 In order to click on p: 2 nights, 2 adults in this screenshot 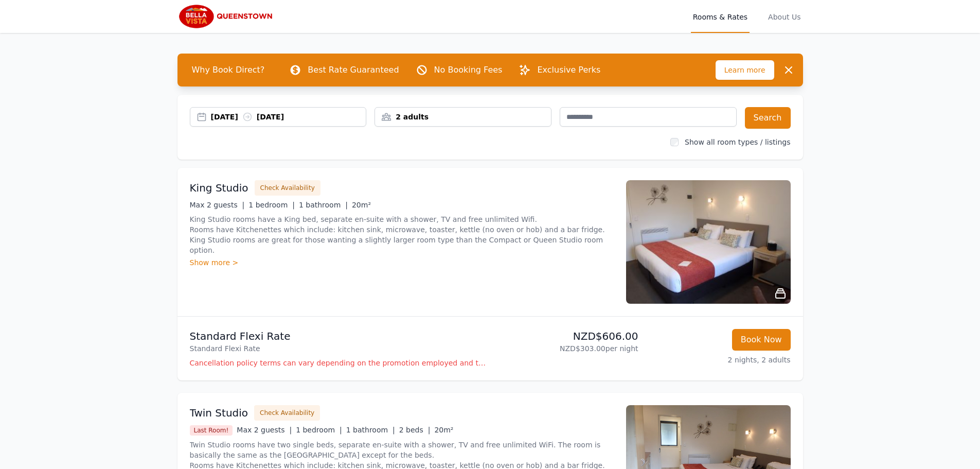, I will do `click(719, 359)`.